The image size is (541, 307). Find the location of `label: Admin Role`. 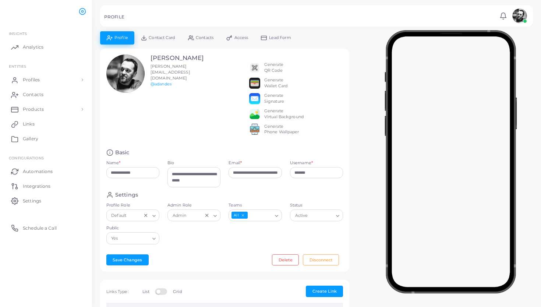

label: Admin Role is located at coordinates (194, 205).